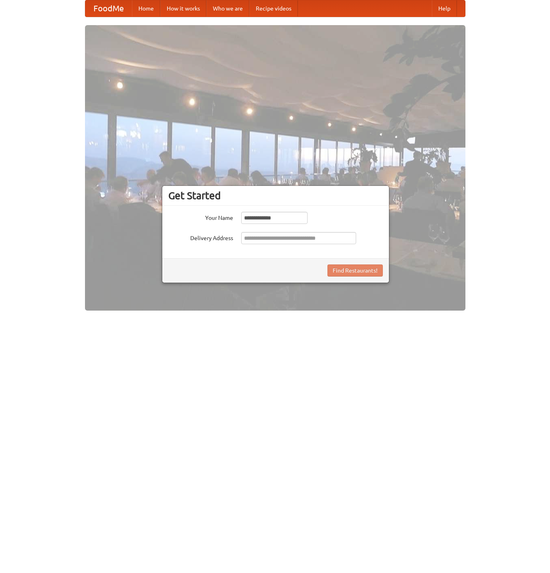 The width and height of the screenshot is (550, 573). I want to click on a: Help, so click(445, 9).